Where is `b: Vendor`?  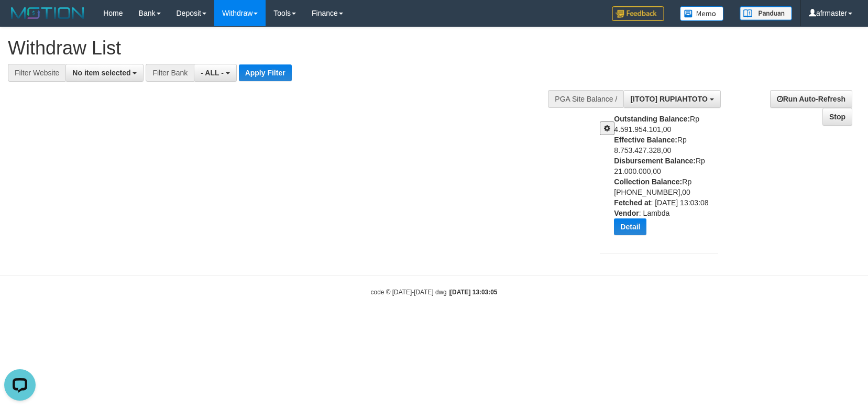
b: Vendor is located at coordinates (626, 214).